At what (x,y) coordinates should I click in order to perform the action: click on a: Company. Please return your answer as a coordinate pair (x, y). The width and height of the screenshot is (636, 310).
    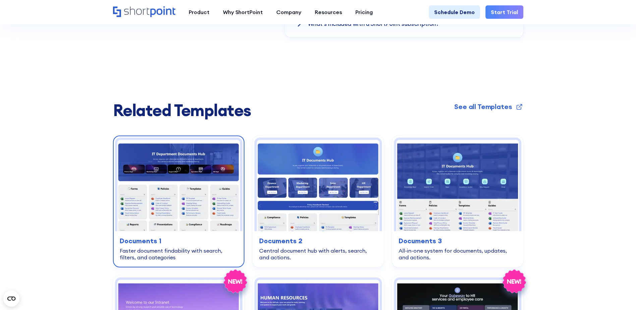
    Looking at the image, I should click on (288, 12).